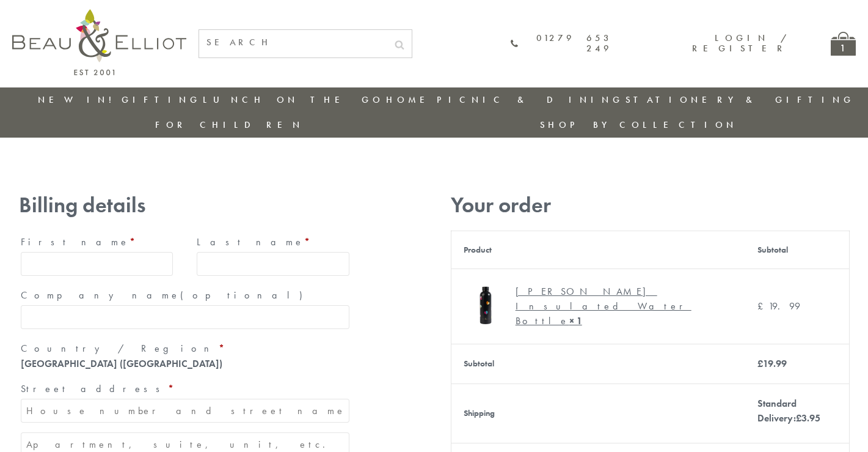 The image size is (868, 452). What do you see at coordinates (598, 413) in the screenshot?
I see `th: Shipping` at bounding box center [598, 413].